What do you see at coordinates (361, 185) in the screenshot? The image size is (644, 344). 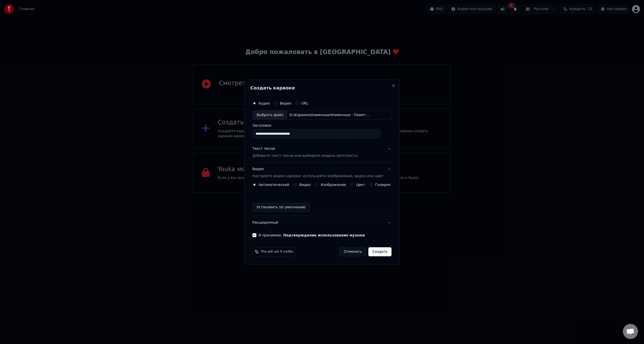 I see `label: Цвет` at bounding box center [361, 185].